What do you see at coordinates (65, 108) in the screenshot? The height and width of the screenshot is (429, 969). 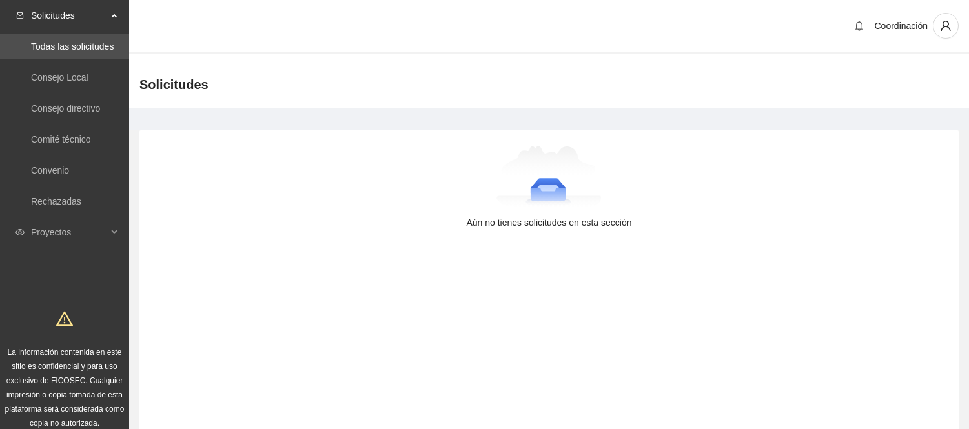 I see `a: Consejo directivo` at bounding box center [65, 108].